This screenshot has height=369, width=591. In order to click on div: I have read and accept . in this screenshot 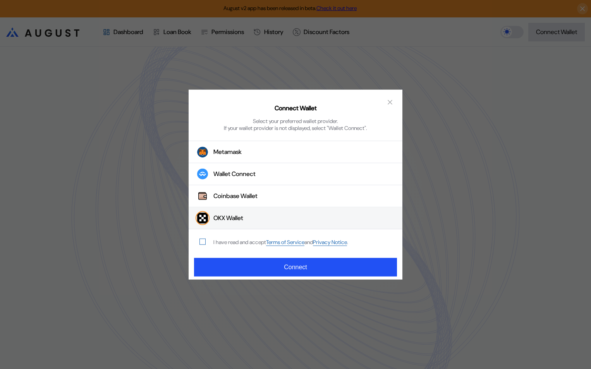, I will do `click(281, 242)`.